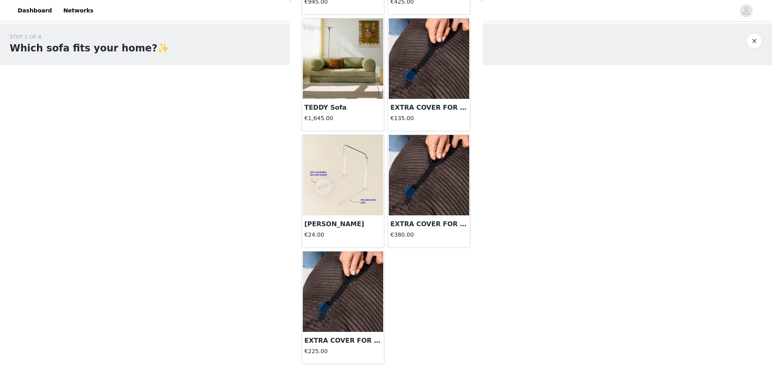 This screenshot has width=772, height=366. I want to click on a: Dashboard, so click(35, 10).